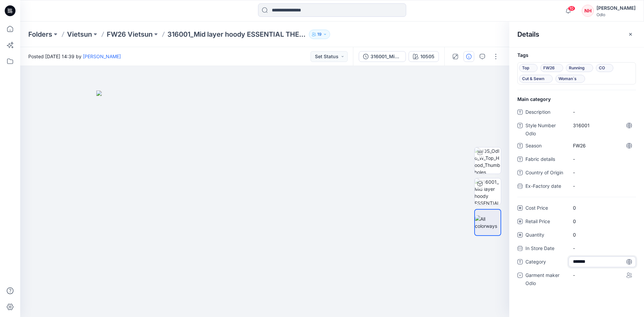 The height and width of the screenshot is (317, 644). I want to click on span: Retail Price, so click(546, 222).